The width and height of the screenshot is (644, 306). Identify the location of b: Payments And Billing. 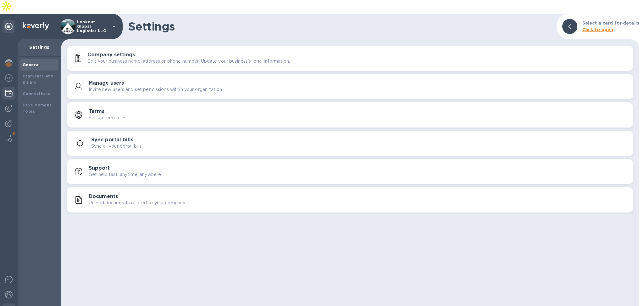
(38, 79).